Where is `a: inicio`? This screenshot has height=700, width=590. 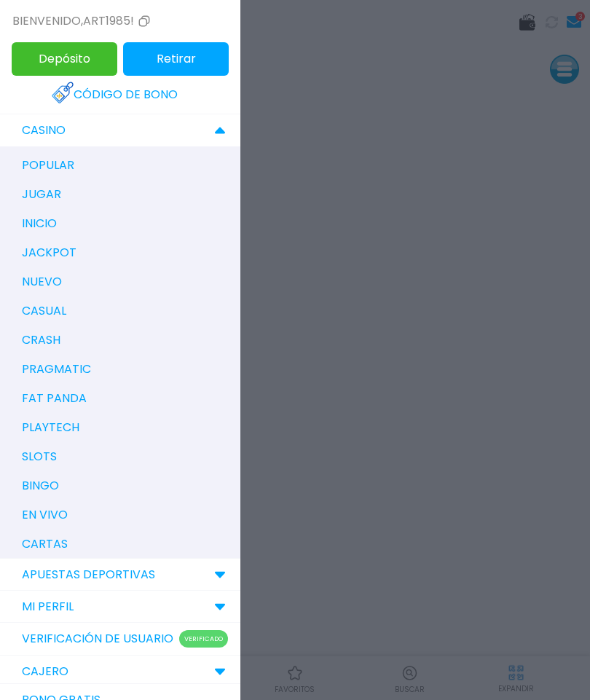
a: inicio is located at coordinates (127, 224).